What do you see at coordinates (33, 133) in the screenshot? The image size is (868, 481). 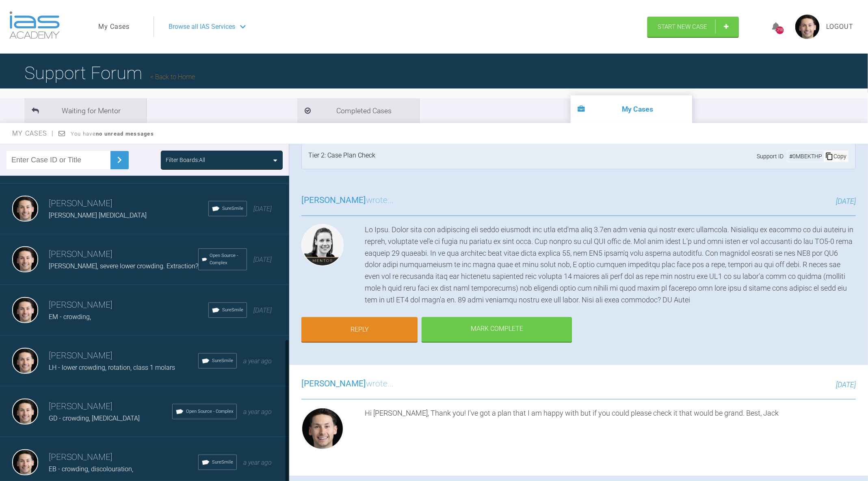 I see `span: My Cases` at bounding box center [33, 133].